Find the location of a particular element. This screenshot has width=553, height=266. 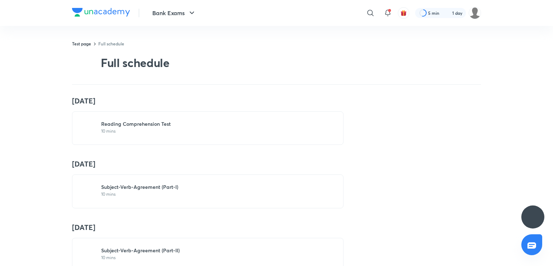

img: avatar is located at coordinates (404, 13).